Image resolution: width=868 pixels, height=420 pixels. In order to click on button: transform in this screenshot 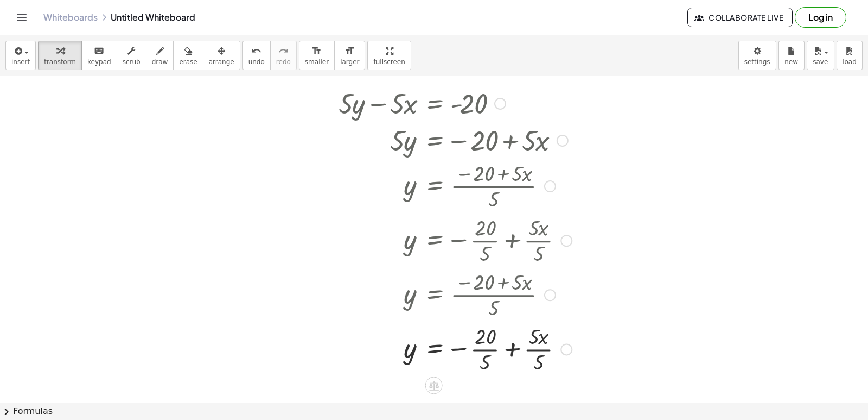, I will do `click(60, 56)`.